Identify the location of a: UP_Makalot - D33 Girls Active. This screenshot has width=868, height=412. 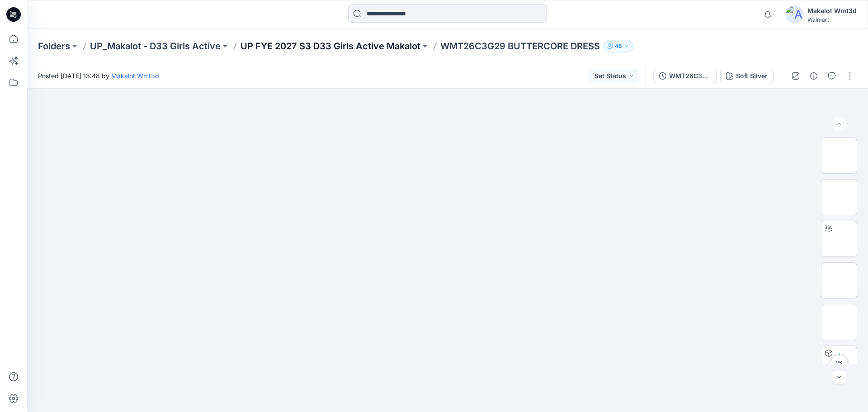
(155, 46).